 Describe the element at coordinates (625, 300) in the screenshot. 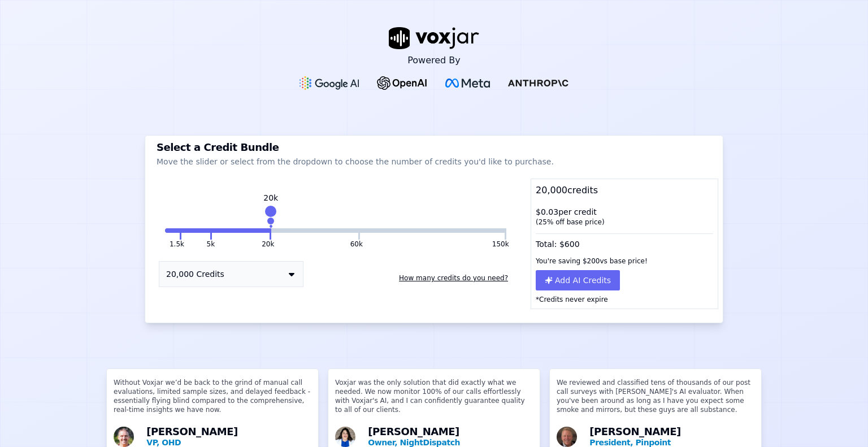

I see `p: *Credits never expire` at that location.